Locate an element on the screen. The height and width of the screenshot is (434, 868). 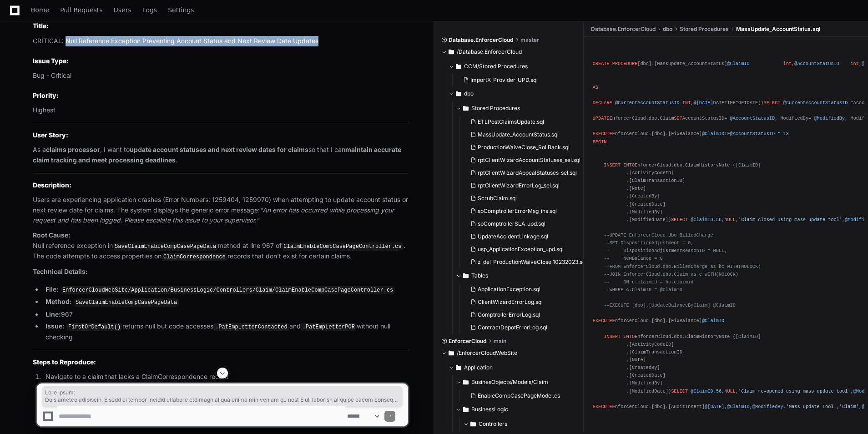
span: Application is located at coordinates (478, 368).